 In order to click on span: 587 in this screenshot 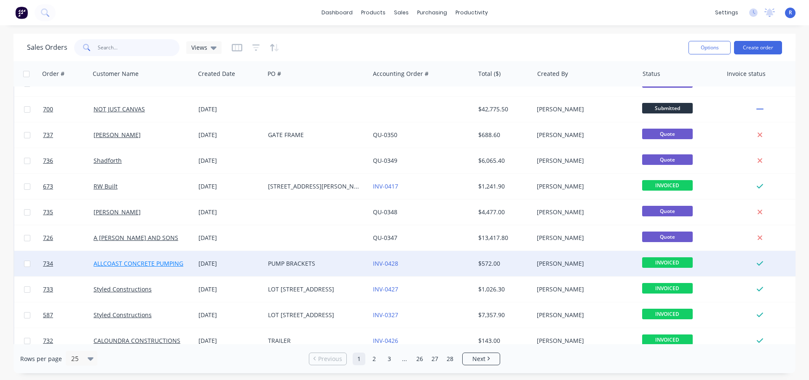, I will do `click(48, 315)`.